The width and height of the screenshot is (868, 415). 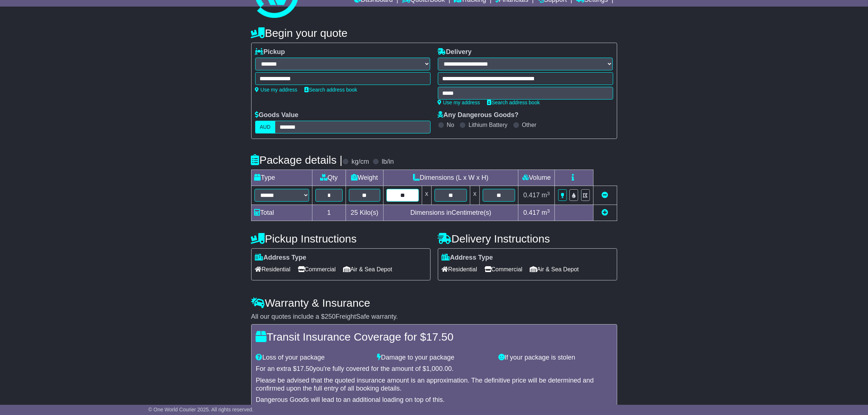 I want to click on div: Damage to your package, so click(x=434, y=358).